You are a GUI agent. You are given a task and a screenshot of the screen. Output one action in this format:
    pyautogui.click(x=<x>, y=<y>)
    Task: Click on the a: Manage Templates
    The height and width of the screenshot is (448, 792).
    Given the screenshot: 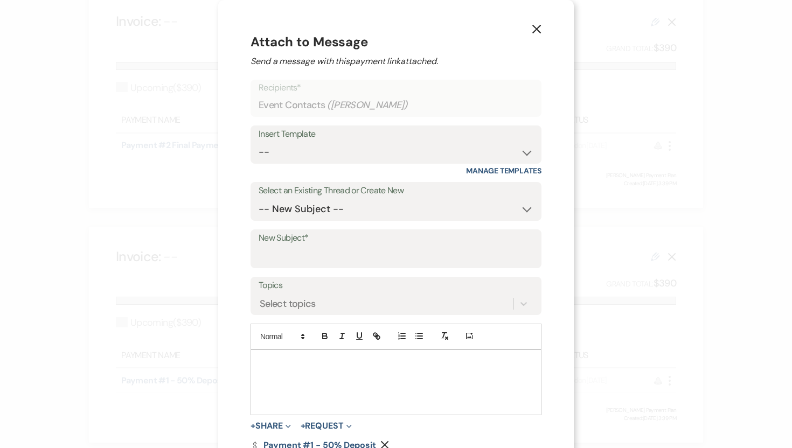 What is the action you would take?
    pyautogui.click(x=504, y=171)
    